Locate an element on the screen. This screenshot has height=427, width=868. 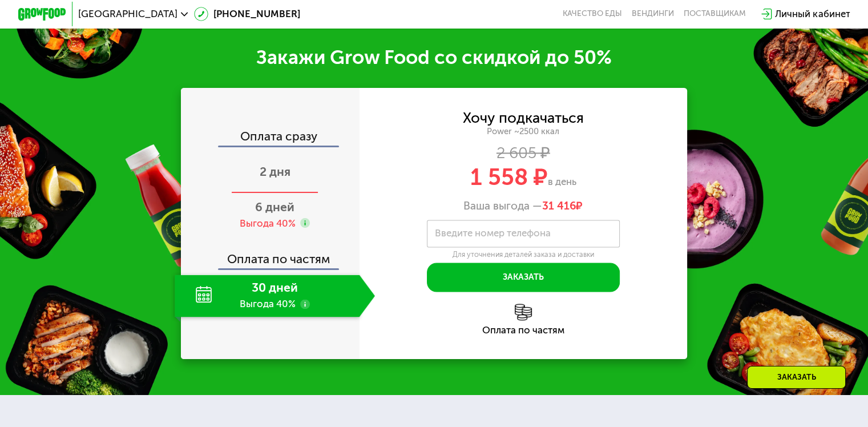
div: Оплата сразу is located at coordinates (270, 138).